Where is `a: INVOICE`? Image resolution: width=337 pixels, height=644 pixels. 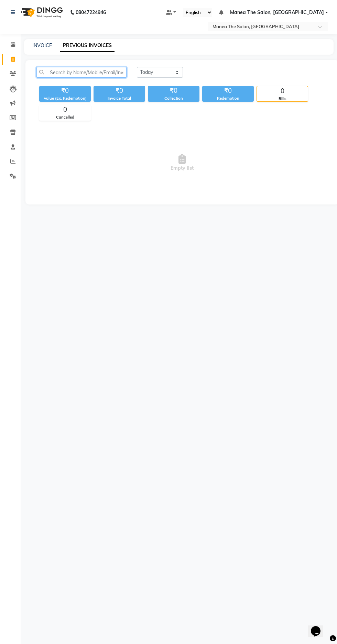
a: INVOICE is located at coordinates (42, 46).